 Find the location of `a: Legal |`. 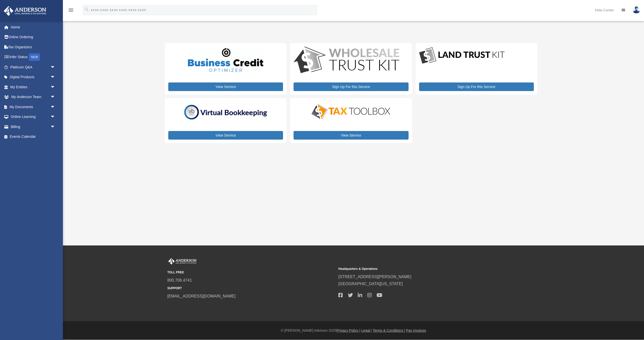

a: Legal | is located at coordinates (366, 330).